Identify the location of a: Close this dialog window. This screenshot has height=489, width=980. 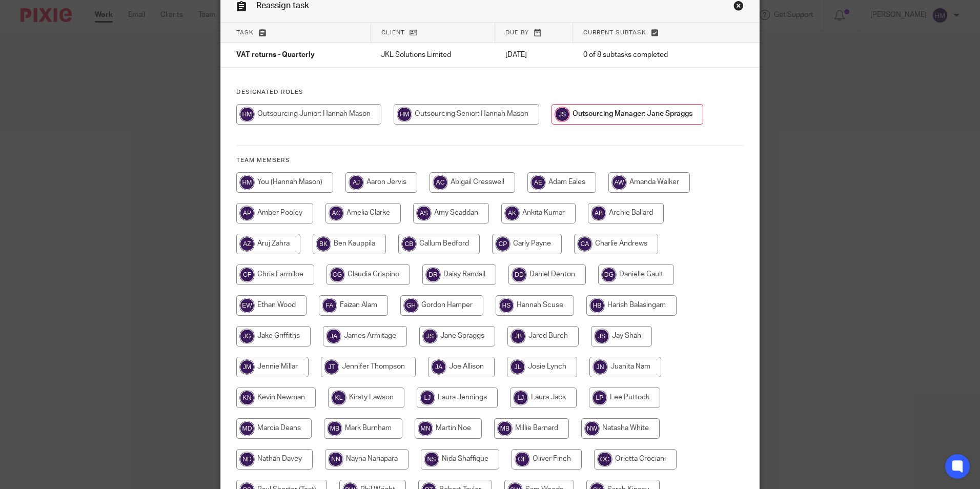
(739, 7).